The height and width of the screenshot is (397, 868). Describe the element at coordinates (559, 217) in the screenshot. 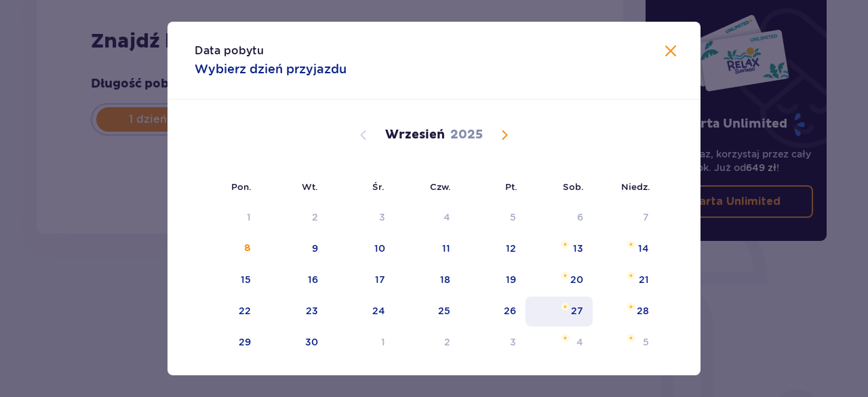

I see `td: Not available. sobota, 6 września 2025` at that location.